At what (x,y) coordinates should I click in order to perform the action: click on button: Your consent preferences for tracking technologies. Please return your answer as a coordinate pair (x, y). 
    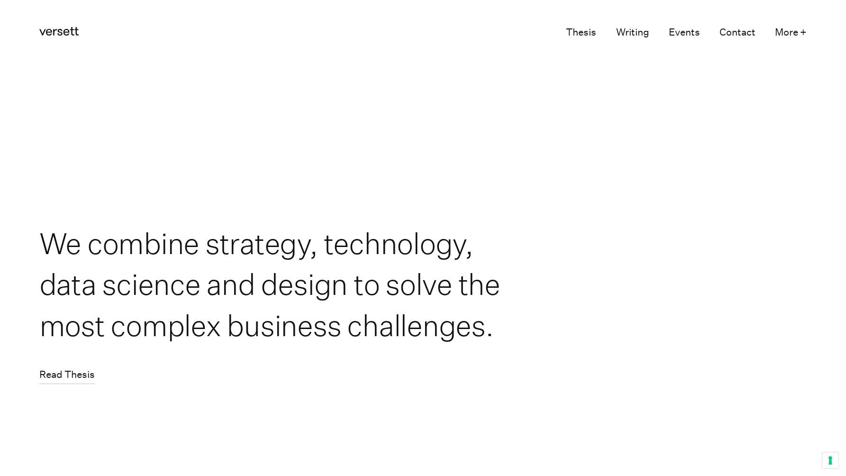
    Looking at the image, I should click on (831, 460).